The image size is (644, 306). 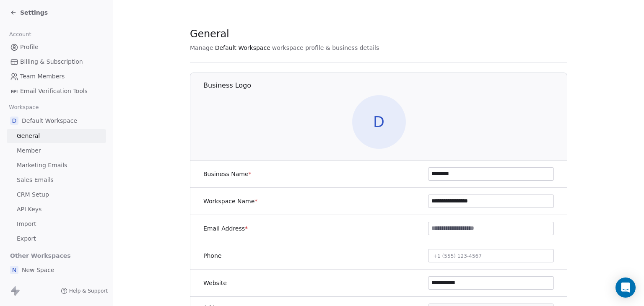 I want to click on h1: Business Logo, so click(x=385, y=86).